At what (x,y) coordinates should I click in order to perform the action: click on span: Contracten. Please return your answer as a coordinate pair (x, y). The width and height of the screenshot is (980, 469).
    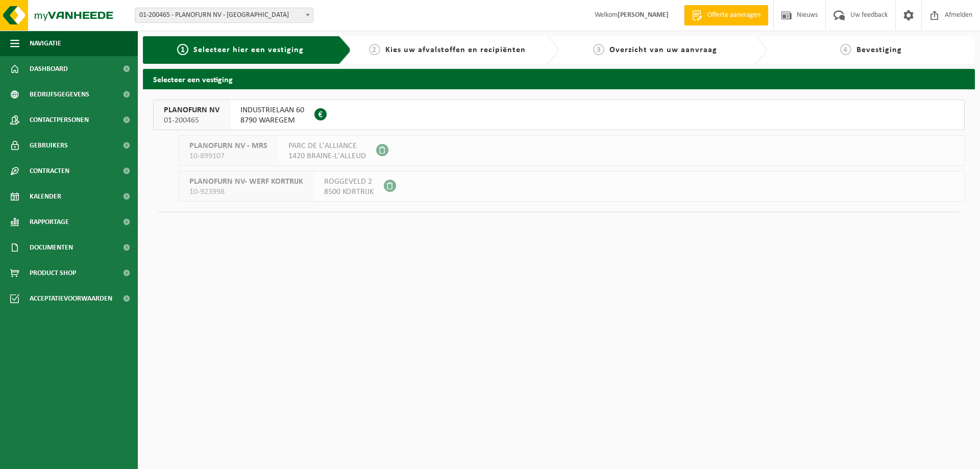
    Looking at the image, I should click on (50, 171).